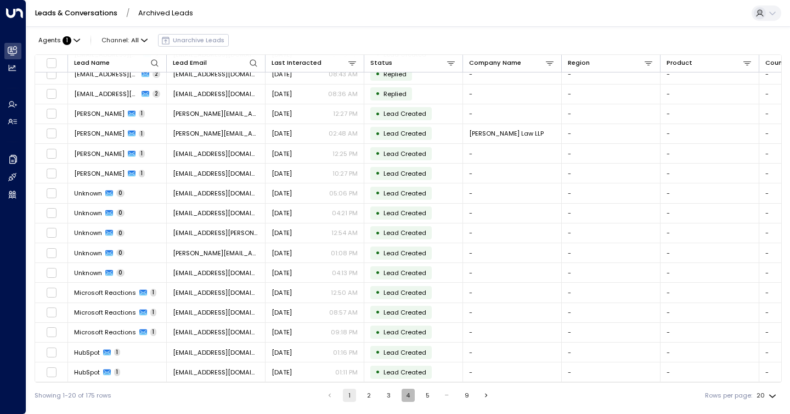 This screenshot has height=414, width=790. What do you see at coordinates (99, 133) in the screenshot?
I see `span: Jana de Waal` at bounding box center [99, 133].